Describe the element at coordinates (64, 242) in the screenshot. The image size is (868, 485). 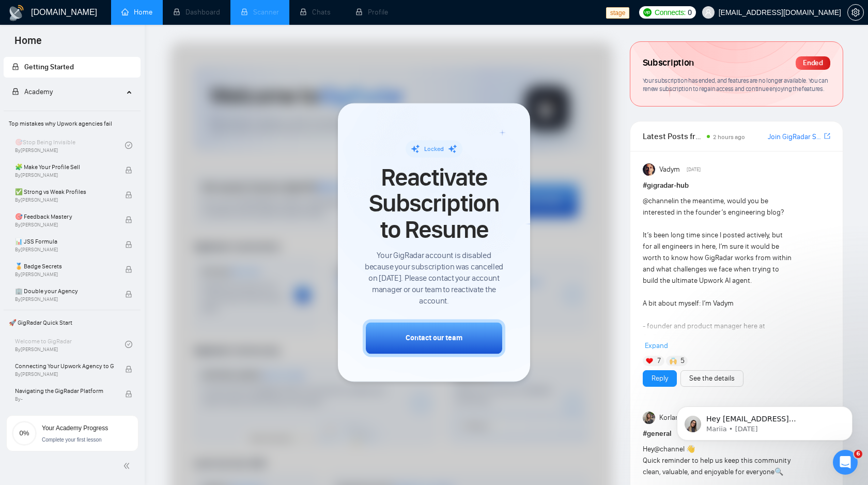
I see `span: 📊 JSS Formula` at that location.